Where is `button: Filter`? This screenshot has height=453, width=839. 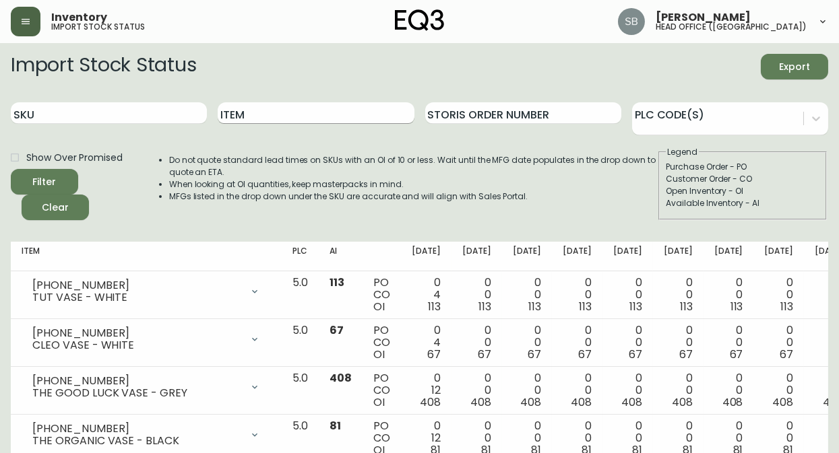
button: Filter is located at coordinates (44, 182).